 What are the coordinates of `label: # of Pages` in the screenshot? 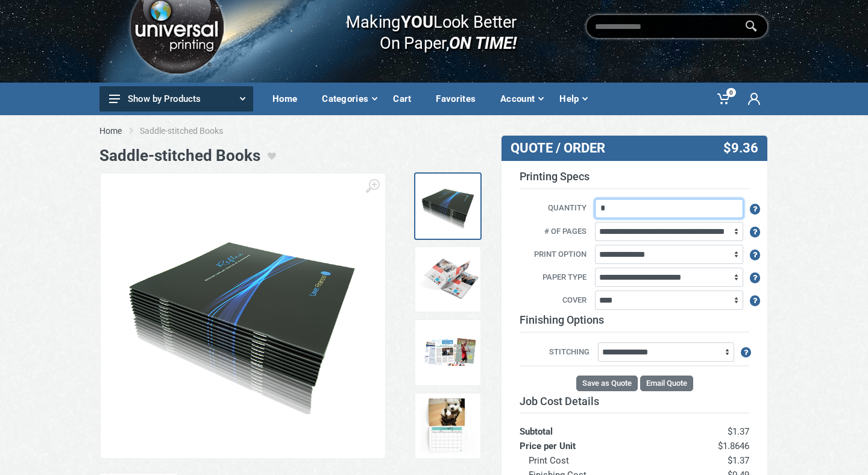 It's located at (551, 232).